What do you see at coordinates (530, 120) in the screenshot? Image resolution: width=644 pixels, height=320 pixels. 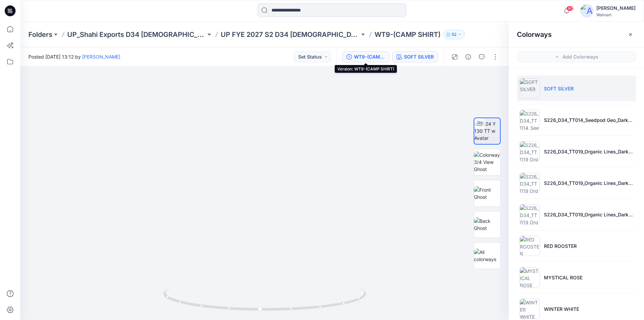 I see `img: S226_D34_TT014_Seedpod Geo_Darkest Brown_16cm (1)` at bounding box center [530, 120].